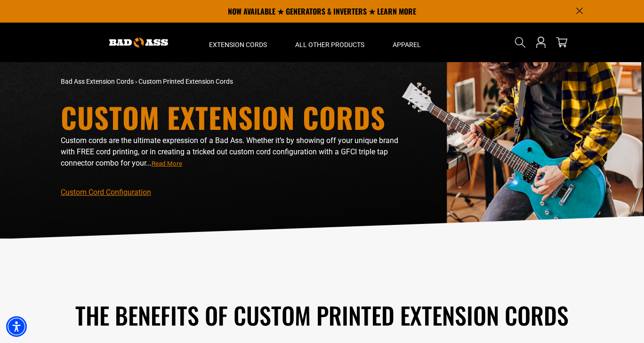 The width and height of the screenshot is (644, 343). Describe the element at coordinates (167, 163) in the screenshot. I see `span: Read More` at that location.